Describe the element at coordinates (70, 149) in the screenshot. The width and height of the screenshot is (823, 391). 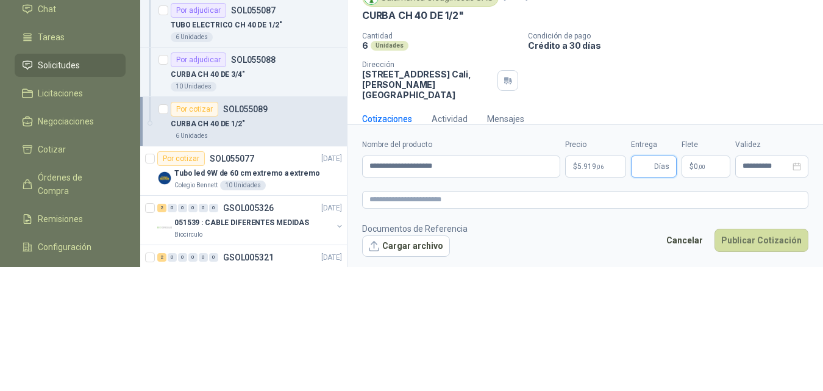
I see `a: Cotizar` at that location.